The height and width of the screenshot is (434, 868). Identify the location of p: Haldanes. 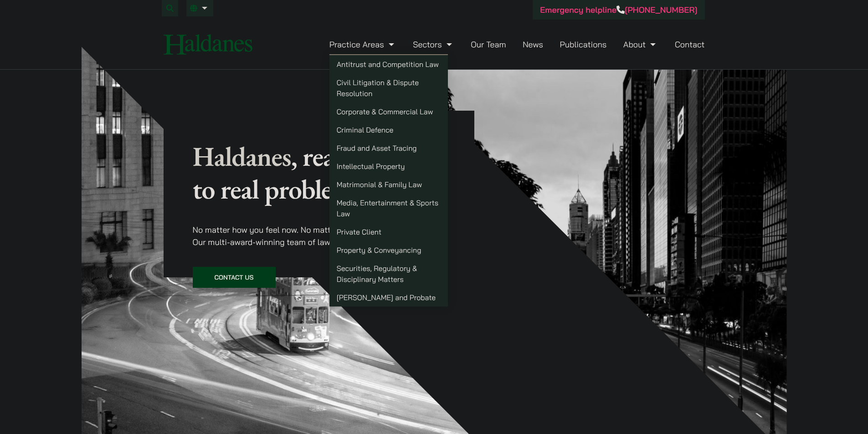
(319, 173).